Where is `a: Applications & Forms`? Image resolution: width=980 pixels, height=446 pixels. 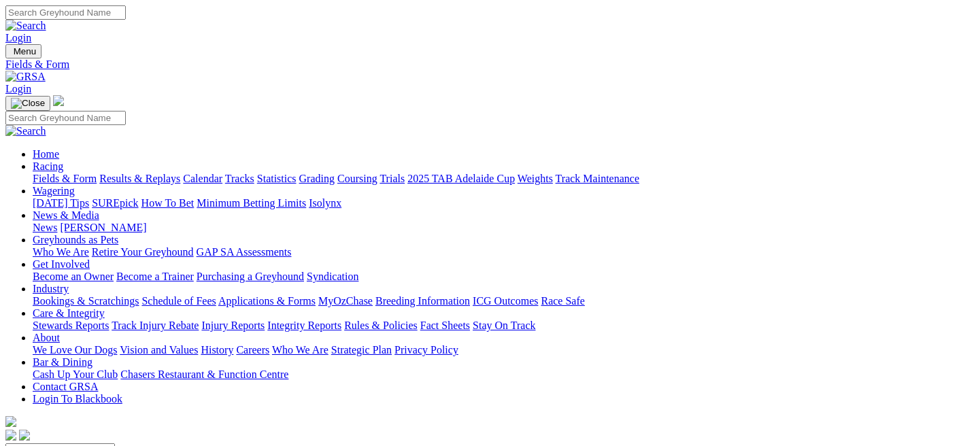
a: Applications & Forms is located at coordinates (267, 301).